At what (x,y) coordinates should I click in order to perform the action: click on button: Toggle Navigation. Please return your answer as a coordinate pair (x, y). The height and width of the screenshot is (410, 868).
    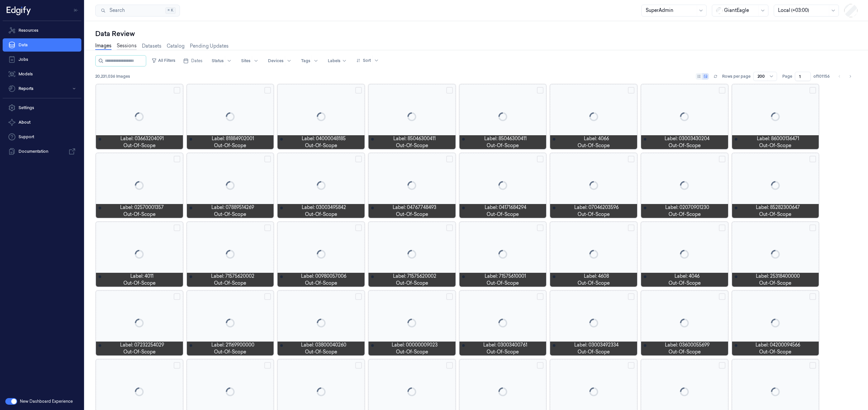
    Looking at the image, I should click on (76, 11).